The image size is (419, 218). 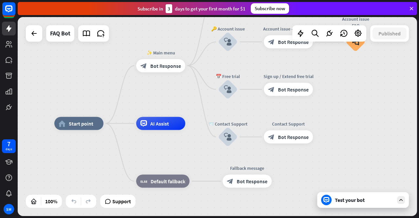 What do you see at coordinates (81, 123) in the screenshot?
I see `span: Start point` at bounding box center [81, 123].